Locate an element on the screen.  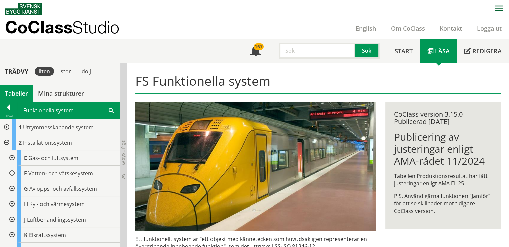
img: arlanda-express-2.jpg is located at coordinates (256, 166).